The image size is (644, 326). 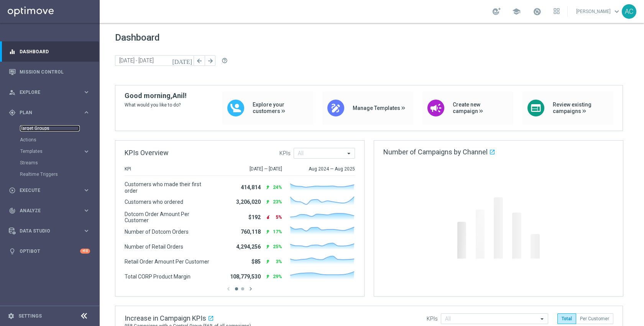 I want to click on i: equalizer, so click(x=13, y=52).